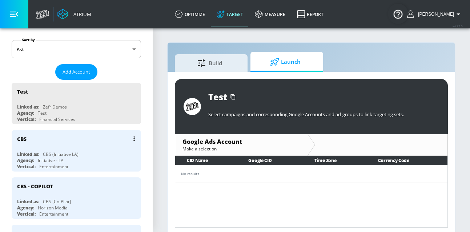  I want to click on a: Target, so click(230, 14).